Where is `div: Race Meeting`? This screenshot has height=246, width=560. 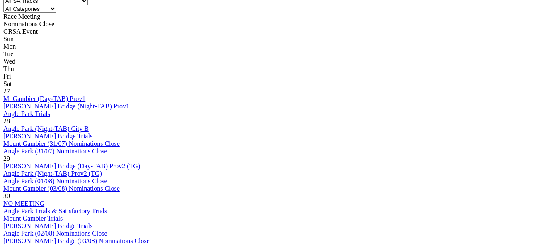
div: Race Meeting is located at coordinates (280, 17).